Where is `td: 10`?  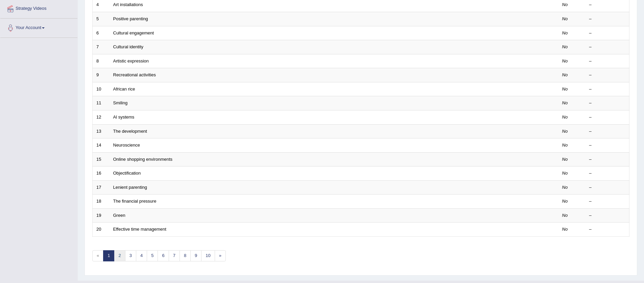 td: 10 is located at coordinates (101, 89).